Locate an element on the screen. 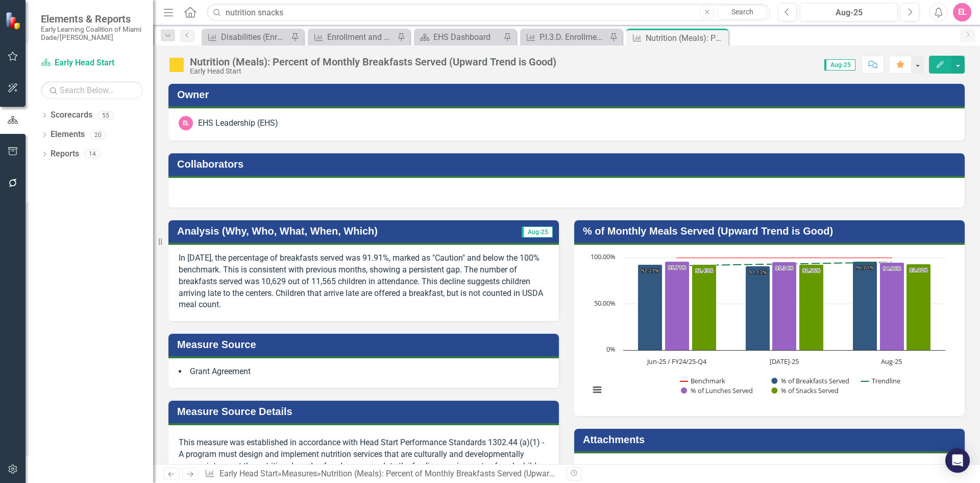 The image size is (980, 483). a: Scorecards is located at coordinates (71, 115).